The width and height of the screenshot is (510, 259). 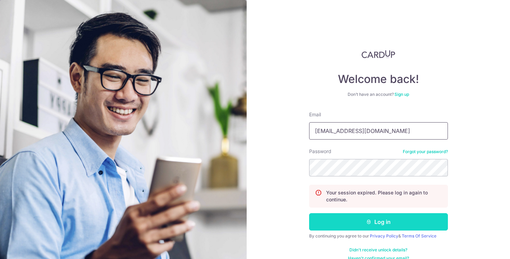 I want to click on a: Didn't receive unlock details?, so click(x=378, y=250).